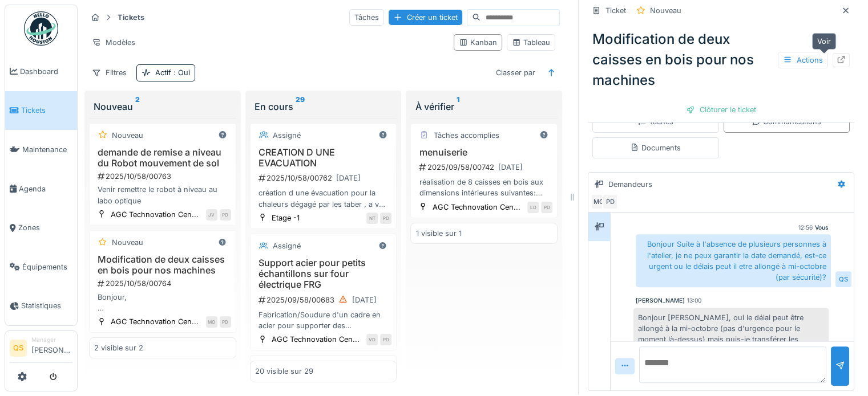 The image size is (868, 396). I want to click on div: 2 visible sur 2, so click(118, 347).